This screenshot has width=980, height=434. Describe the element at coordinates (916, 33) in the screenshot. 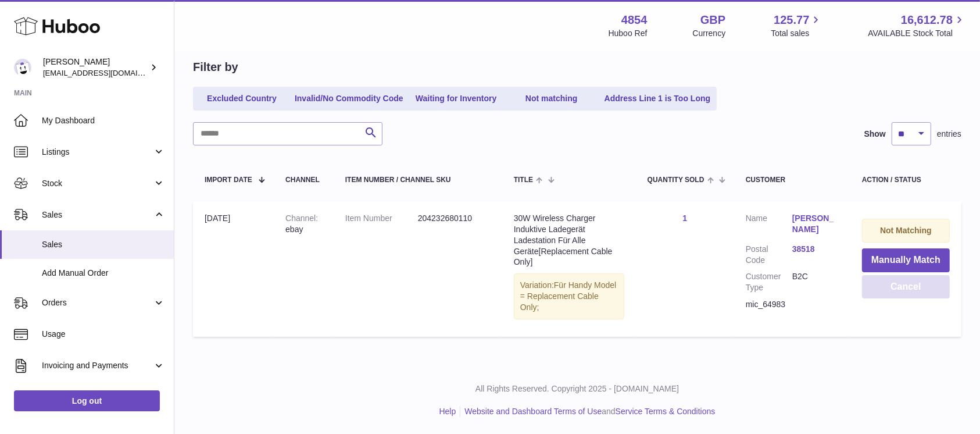

I see `span: AVAILABLE Stock Total` at that location.